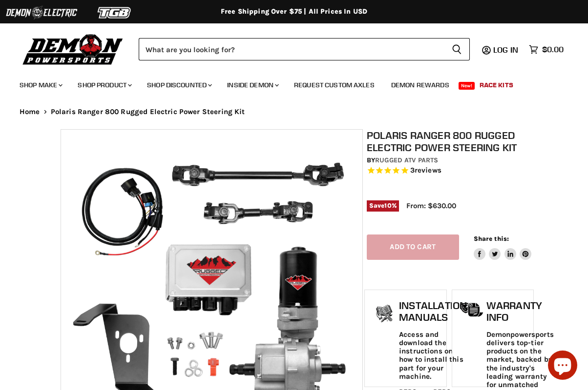 The width and height of the screenshot is (588, 390). Describe the element at coordinates (179, 85) in the screenshot. I see `a: Shop Discounted` at that location.